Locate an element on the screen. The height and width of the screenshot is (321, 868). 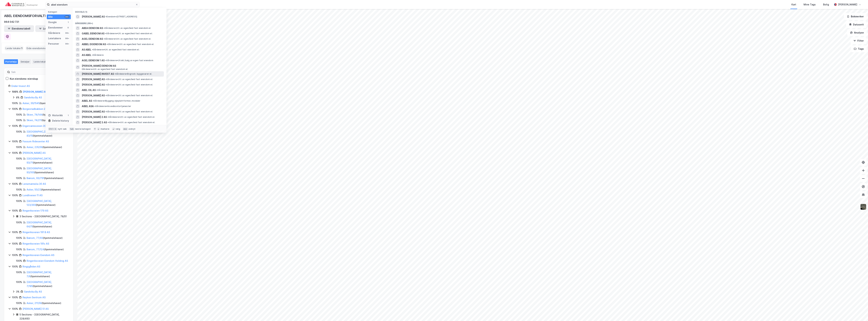
button: Analyse is located at coordinates (857, 32).